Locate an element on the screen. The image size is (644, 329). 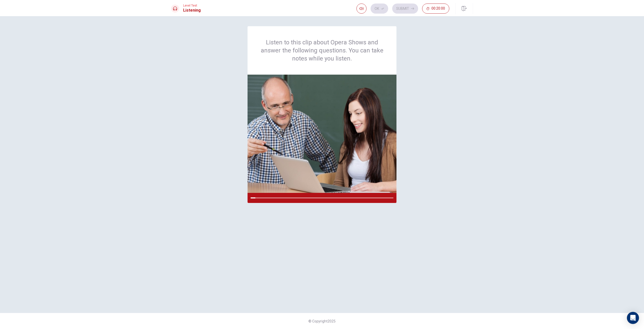
span: 00:20:00 is located at coordinates (438, 9).